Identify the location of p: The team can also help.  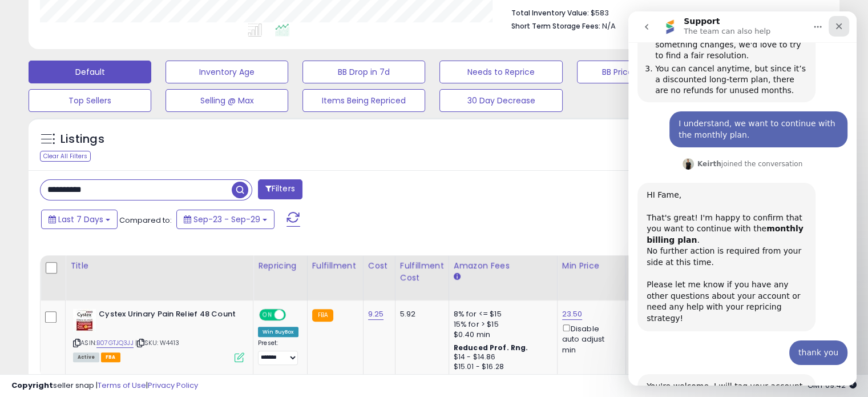
(98, 20).